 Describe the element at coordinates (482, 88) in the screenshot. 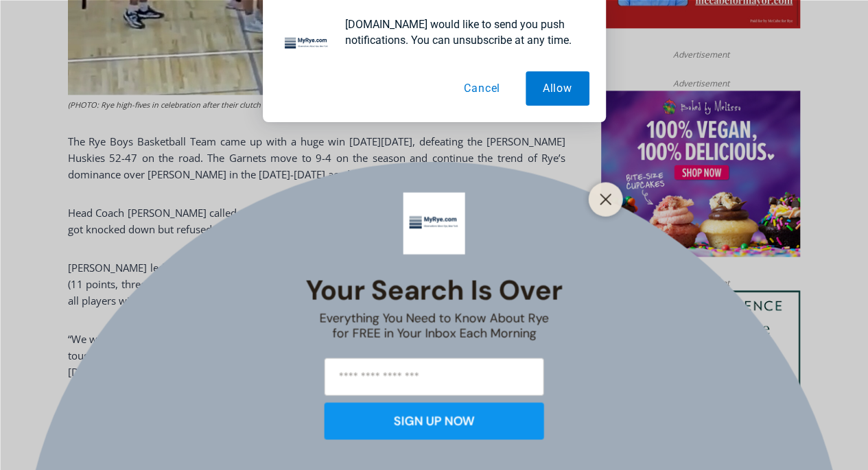

I see `button: Cancel` at that location.